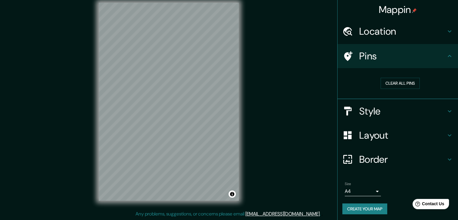 The height and width of the screenshot is (220, 458). What do you see at coordinates (228, 214) in the screenshot?
I see `p: Any problems, suggestions, or concerns please email .` at bounding box center [228, 214].